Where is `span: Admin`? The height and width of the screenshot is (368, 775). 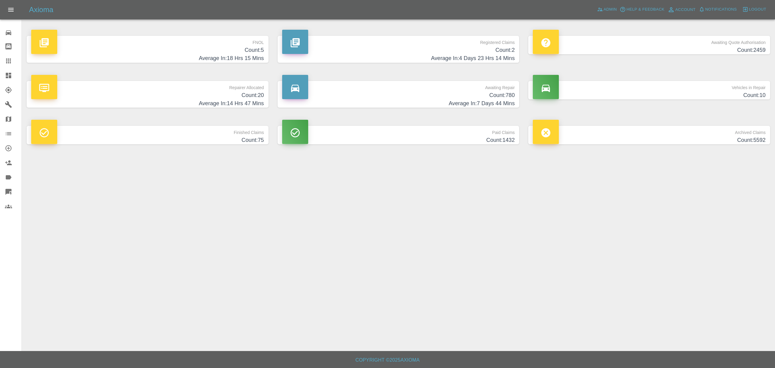 span: Admin is located at coordinates (611, 9).